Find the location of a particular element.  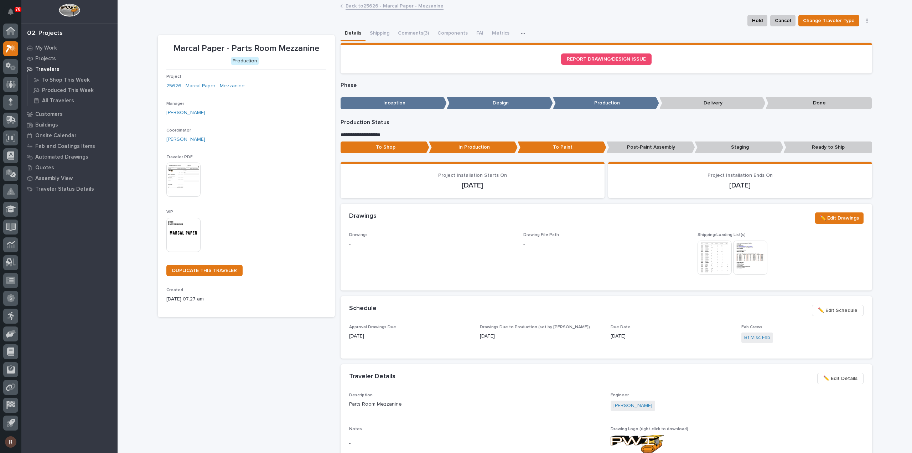

p: Fab and Coatings Items is located at coordinates (65, 146).